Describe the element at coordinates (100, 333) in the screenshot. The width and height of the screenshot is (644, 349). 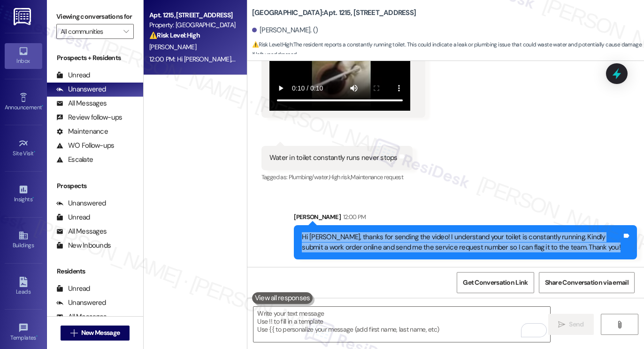
I see `span: New Message` at that location.